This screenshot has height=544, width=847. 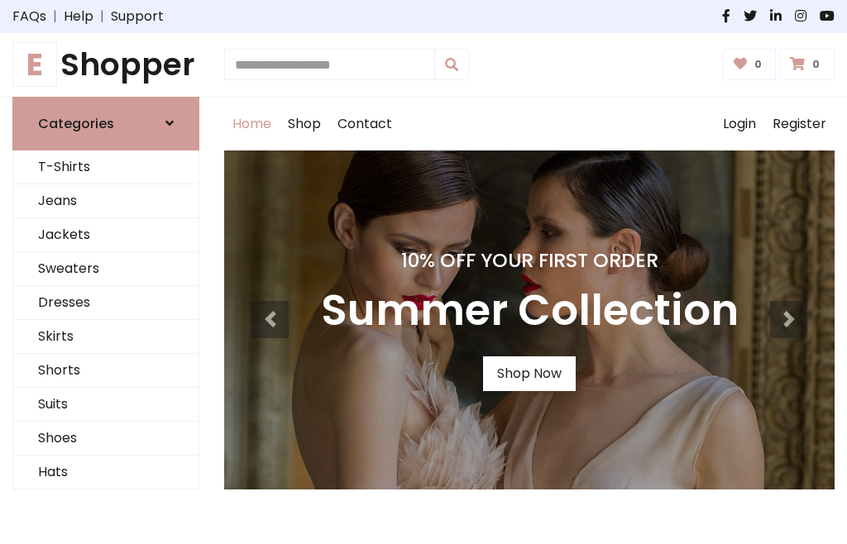 What do you see at coordinates (739, 124) in the screenshot?
I see `a: Login` at bounding box center [739, 124].